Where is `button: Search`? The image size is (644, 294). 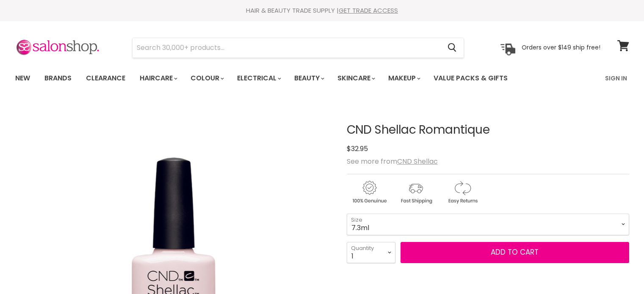 button: Search is located at coordinates (452, 48).